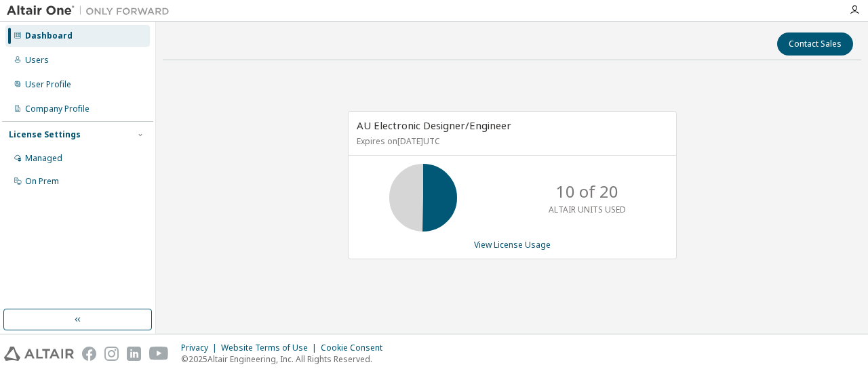  I want to click on img: instagram.svg, so click(111, 353).